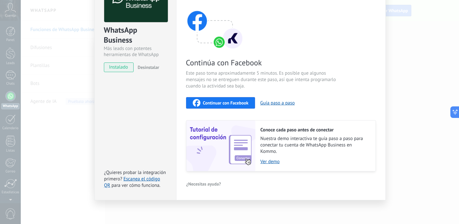  What do you see at coordinates (315, 130) in the screenshot?
I see `h2: Conoce cada paso antes de conectar` at bounding box center [315, 130].